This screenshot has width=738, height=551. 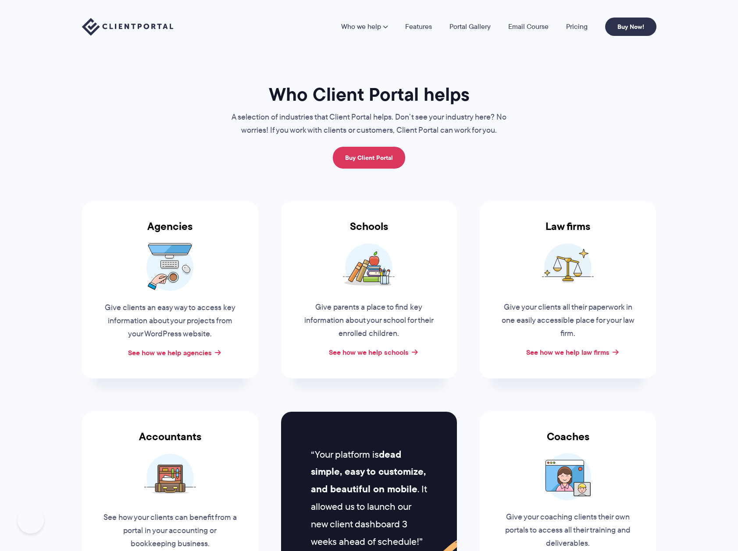 I want to click on a: Portal Gallery, so click(x=470, y=27).